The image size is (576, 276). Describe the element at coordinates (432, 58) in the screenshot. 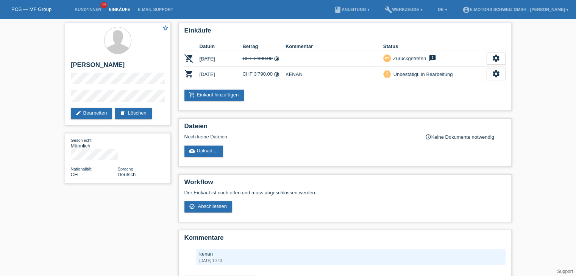

I see `i: feedback` at that location.